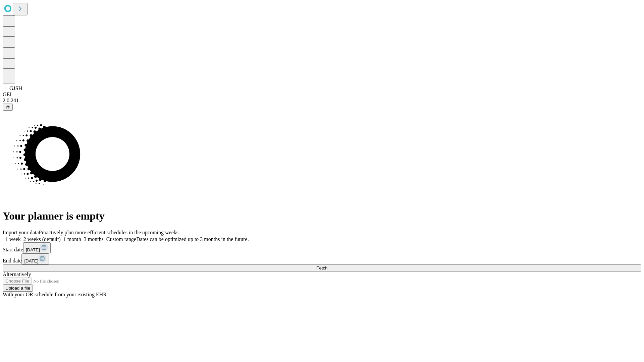 This screenshot has height=362, width=644. I want to click on span: 1 week, so click(13, 239).